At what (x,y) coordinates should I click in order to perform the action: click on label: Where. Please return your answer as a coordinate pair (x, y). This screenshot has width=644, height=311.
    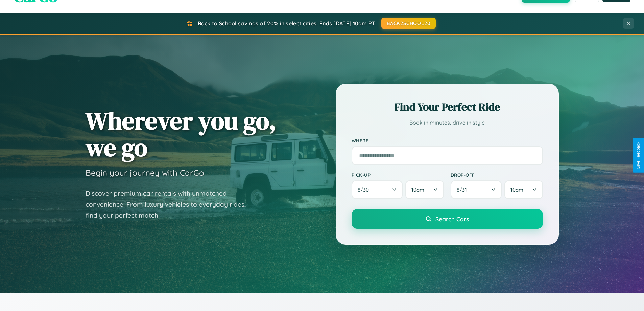
    Looking at the image, I should click on (447, 140).